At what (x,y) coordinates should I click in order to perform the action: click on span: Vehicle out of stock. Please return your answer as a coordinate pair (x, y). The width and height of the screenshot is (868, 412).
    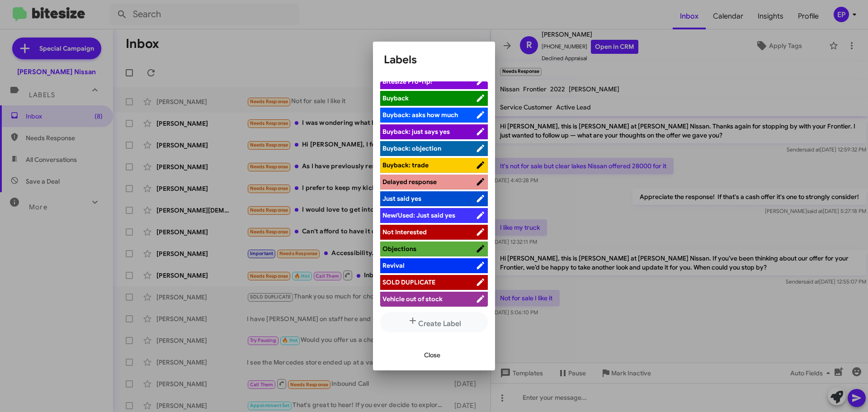
    Looking at the image, I should click on (412, 299).